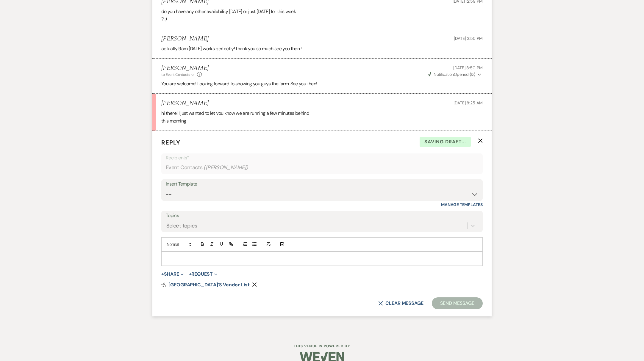 This screenshot has height=361, width=644. What do you see at coordinates (203, 274) in the screenshot?
I see `button: Request` at bounding box center [203, 274].